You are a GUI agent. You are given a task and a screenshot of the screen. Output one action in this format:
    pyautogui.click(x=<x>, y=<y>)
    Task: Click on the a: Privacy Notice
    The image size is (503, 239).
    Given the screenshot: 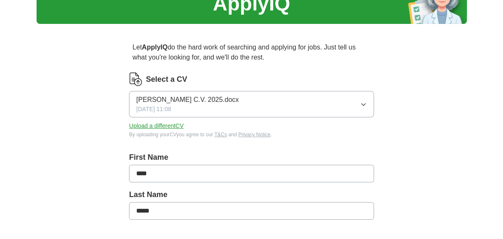 What is the action you would take?
    pyautogui.click(x=254, y=135)
    